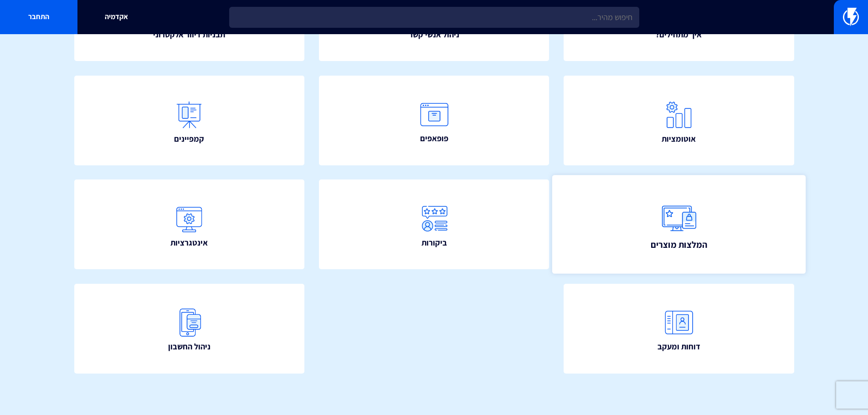 The height and width of the screenshot is (415, 868). Describe the element at coordinates (678, 139) in the screenshot. I see `span: אוטומציות` at that location.